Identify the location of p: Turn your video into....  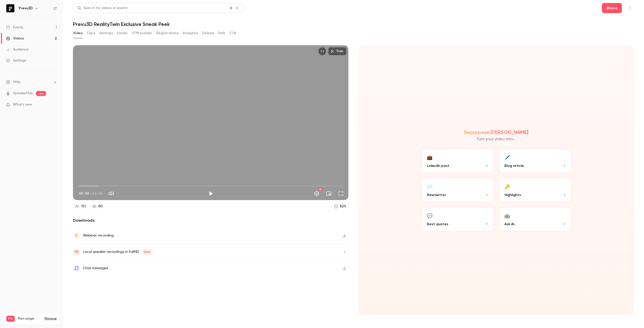
(496, 139).